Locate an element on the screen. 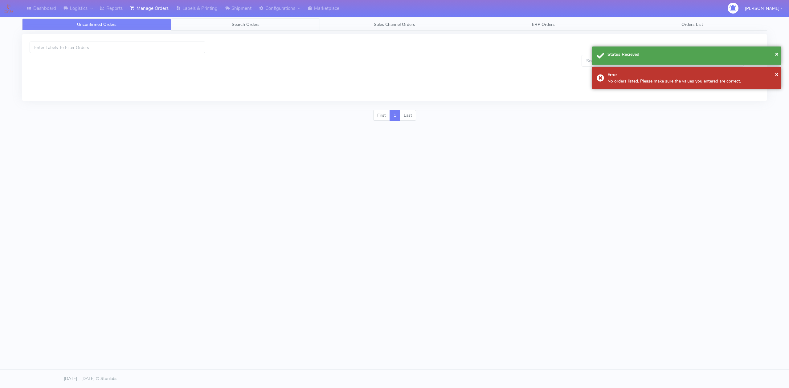  span: Sales Channel Orders is located at coordinates (394, 24).